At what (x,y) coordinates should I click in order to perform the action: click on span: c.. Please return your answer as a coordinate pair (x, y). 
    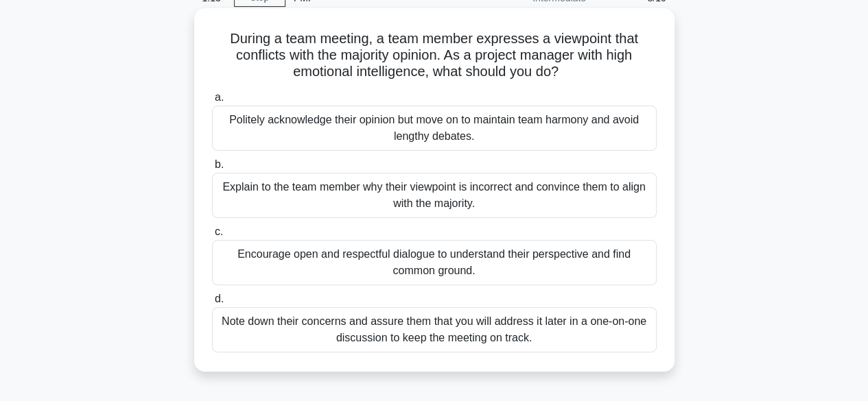
    Looking at the image, I should click on (219, 231).